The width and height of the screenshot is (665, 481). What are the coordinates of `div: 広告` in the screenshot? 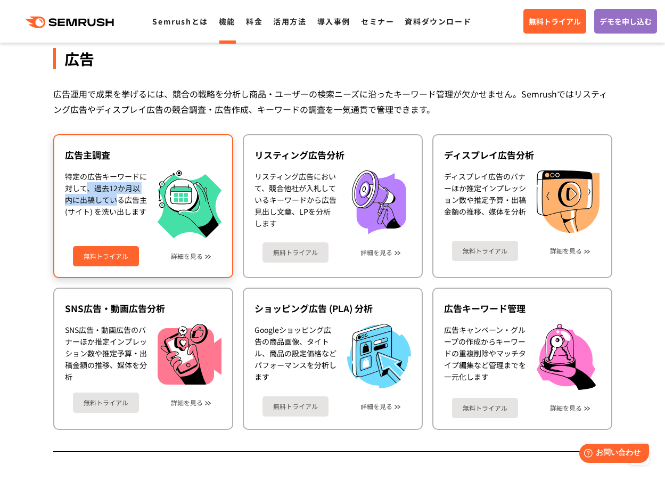 It's located at (333, 59).